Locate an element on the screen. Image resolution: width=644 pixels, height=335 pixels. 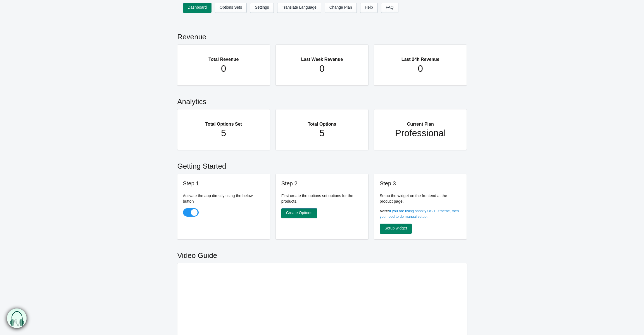
h3: Step 3 is located at coordinates (420, 184).